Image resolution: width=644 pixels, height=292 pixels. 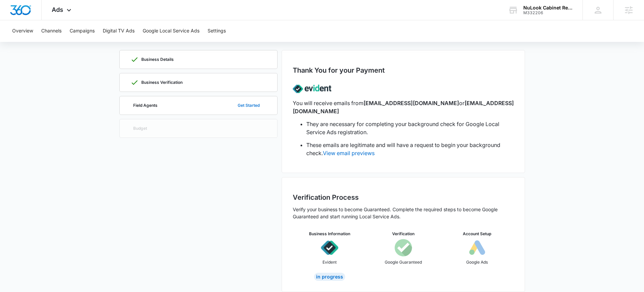 What do you see at coordinates (217, 31) in the screenshot?
I see `button: Settings` at bounding box center [217, 31].